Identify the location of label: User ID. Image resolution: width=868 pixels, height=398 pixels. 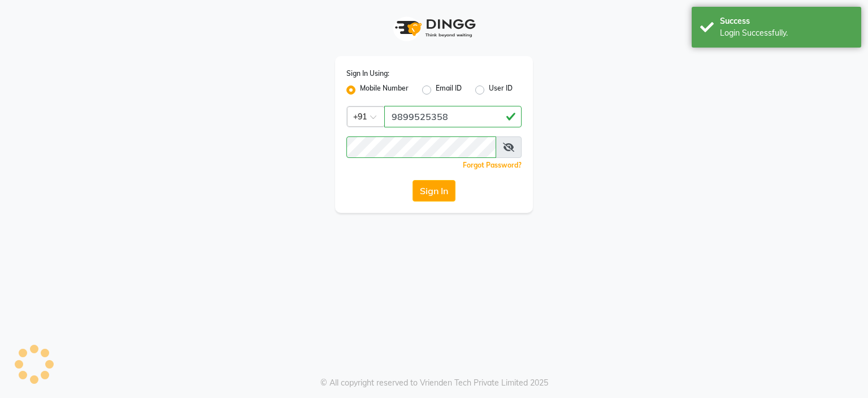
(501, 90).